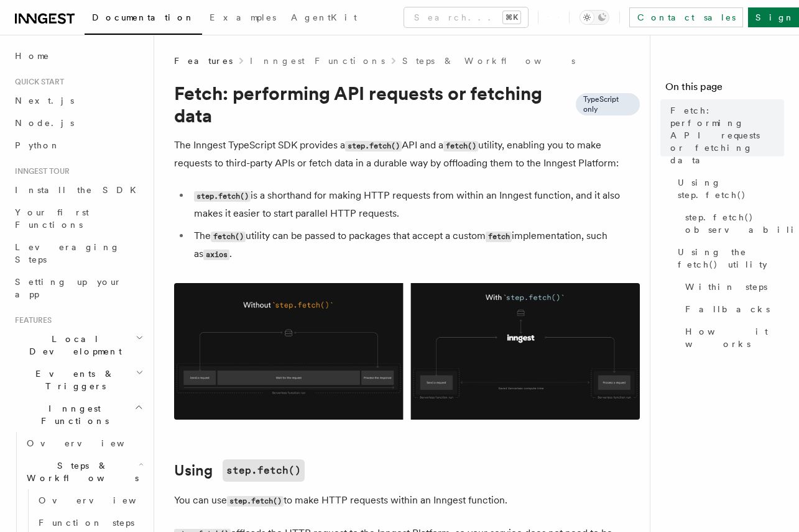 This screenshot has height=532, width=799. Describe the element at coordinates (44, 101) in the screenshot. I see `span: Next.js` at that location.